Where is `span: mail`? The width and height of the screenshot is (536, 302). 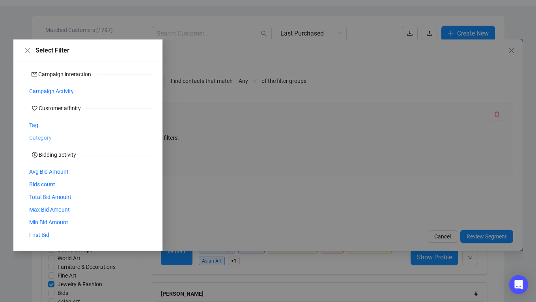
span: mail is located at coordinates (34, 74).